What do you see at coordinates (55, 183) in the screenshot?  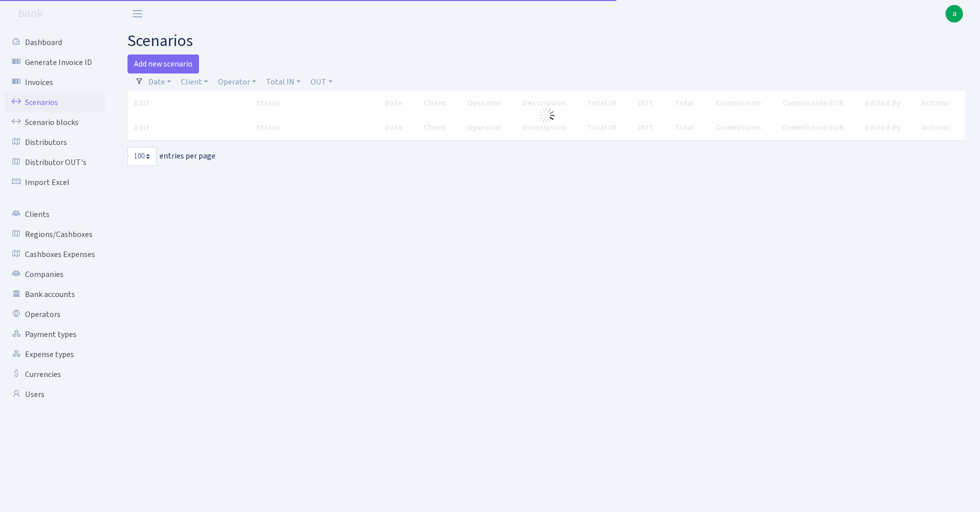 I see `a: Import Excel` at bounding box center [55, 183].